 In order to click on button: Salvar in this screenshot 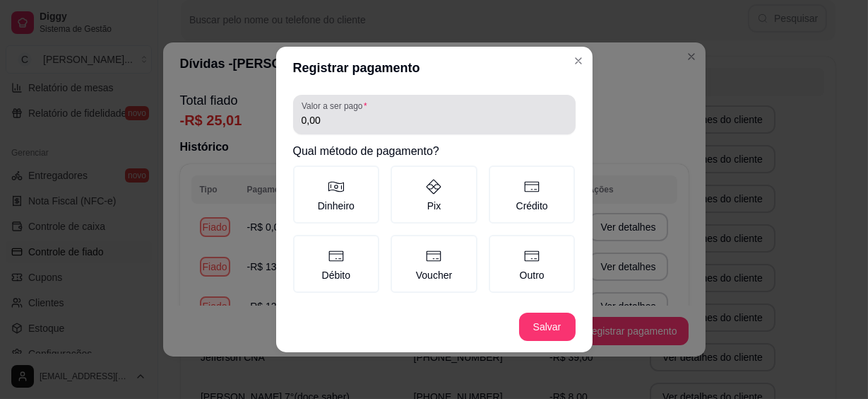, I will do `click(548, 327)`.